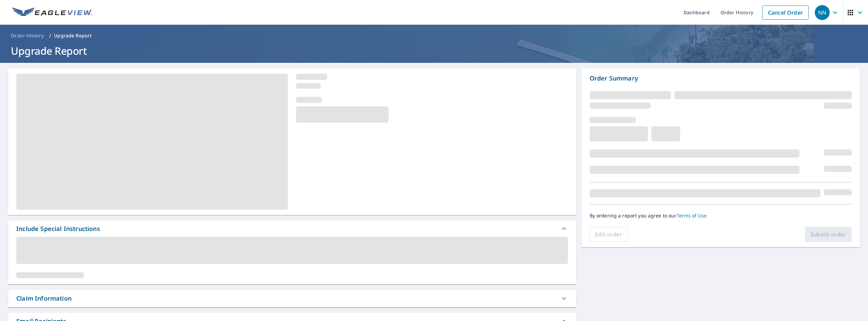 Image resolution: width=868 pixels, height=321 pixels. I want to click on a: Order History, so click(27, 35).